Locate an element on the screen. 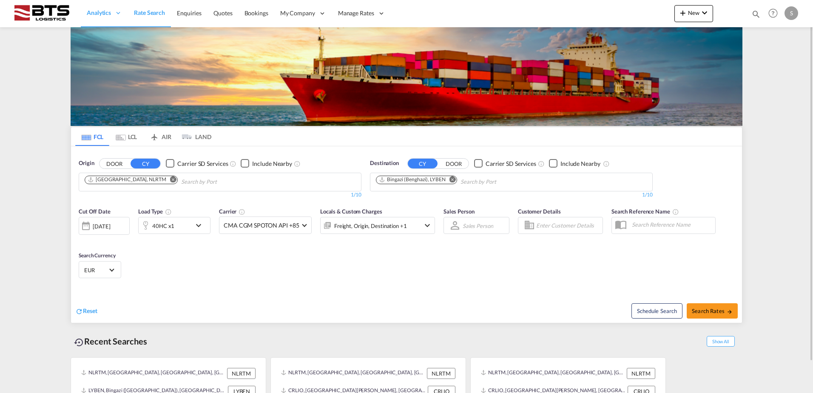 The image size is (813, 393). md-select: Sales Person is located at coordinates (478, 225).